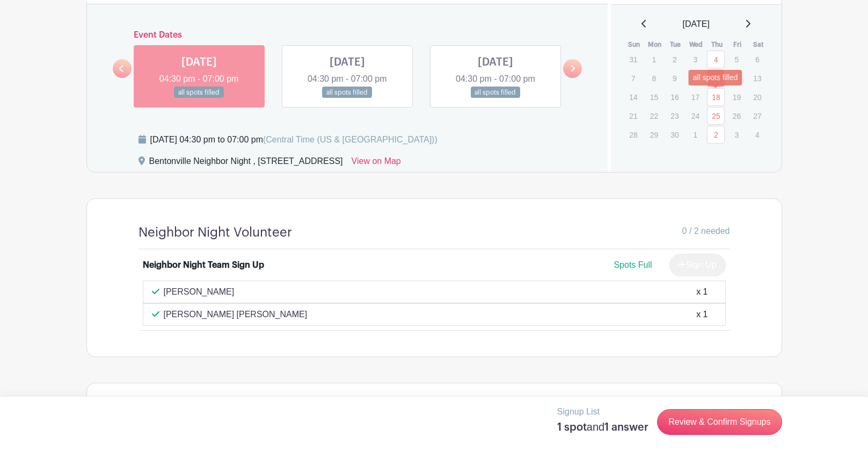 This screenshot has width=868, height=450. I want to click on p: 19, so click(737, 96).